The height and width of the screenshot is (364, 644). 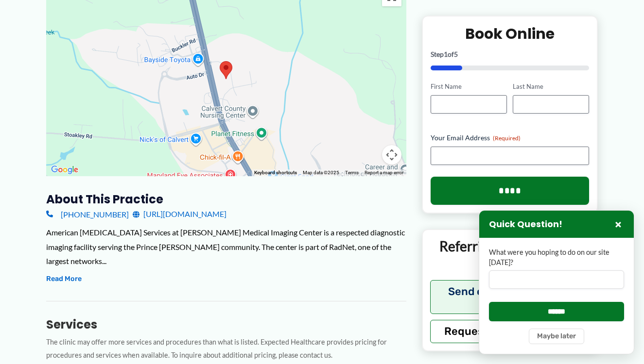 I want to click on a: Terms (opens in new tab), so click(x=352, y=172).